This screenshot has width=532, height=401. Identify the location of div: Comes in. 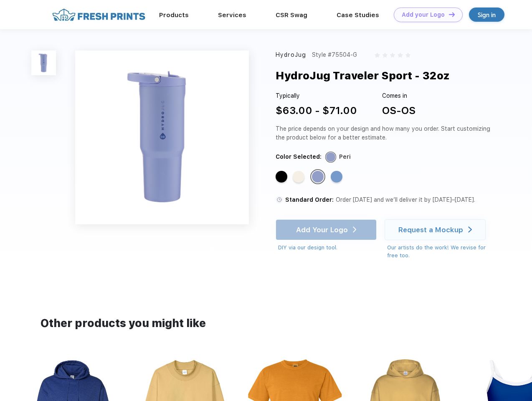
(399, 95).